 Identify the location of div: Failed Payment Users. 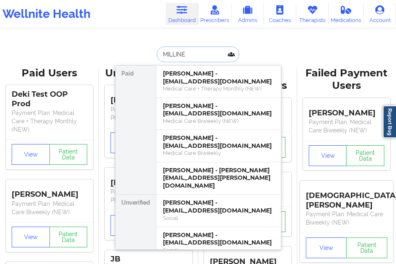
(347, 80).